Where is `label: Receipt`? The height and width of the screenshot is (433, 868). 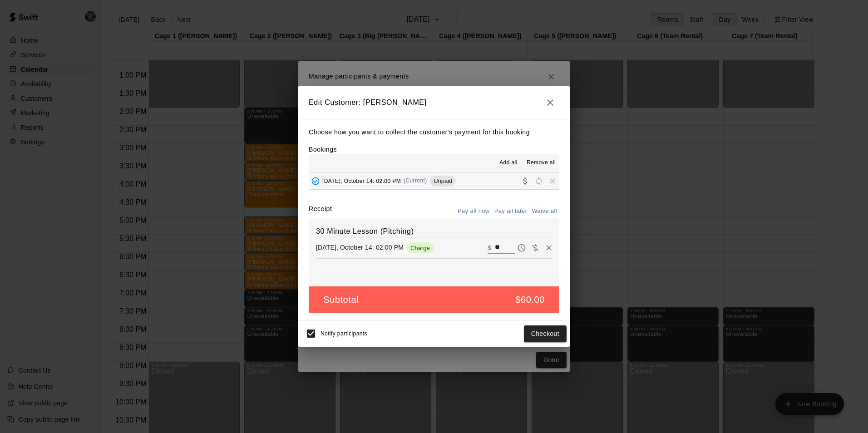
label: Receipt is located at coordinates (320, 211).